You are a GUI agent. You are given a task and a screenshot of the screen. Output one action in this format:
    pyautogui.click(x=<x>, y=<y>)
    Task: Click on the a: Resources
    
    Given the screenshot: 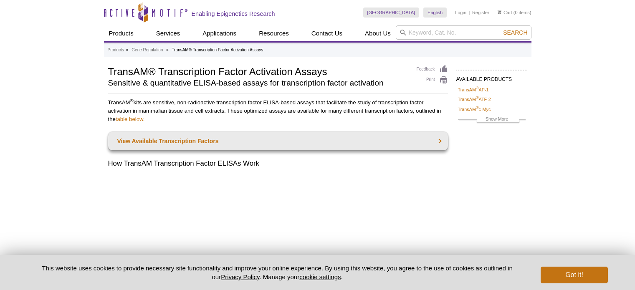 What is the action you would take?
    pyautogui.click(x=274, y=33)
    